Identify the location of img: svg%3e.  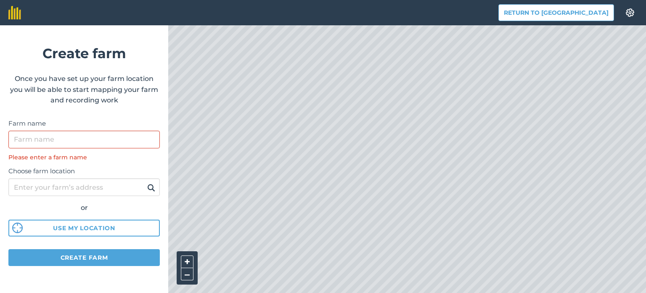
(17, 227).